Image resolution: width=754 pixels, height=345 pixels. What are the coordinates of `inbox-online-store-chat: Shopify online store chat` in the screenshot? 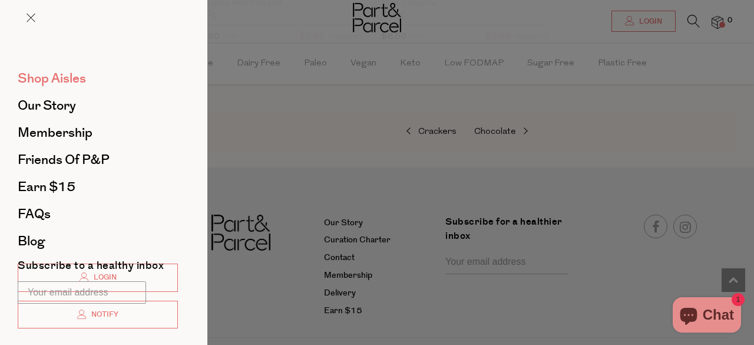 It's located at (707, 316).